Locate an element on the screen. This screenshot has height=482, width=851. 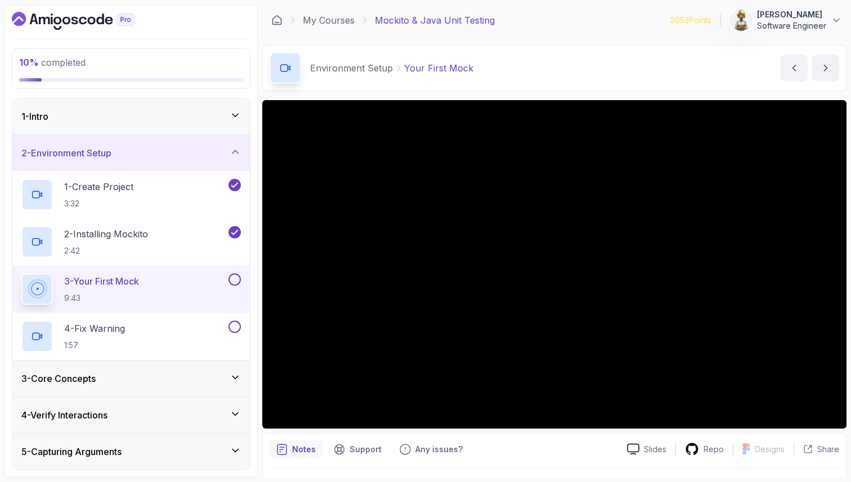
button: 1-Intro is located at coordinates (131, 117).